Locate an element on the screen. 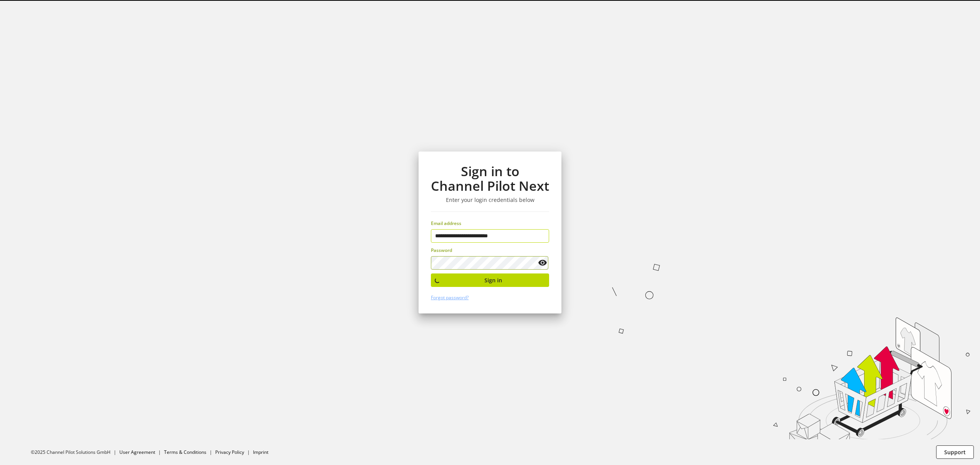  span: Email address is located at coordinates (446, 223).